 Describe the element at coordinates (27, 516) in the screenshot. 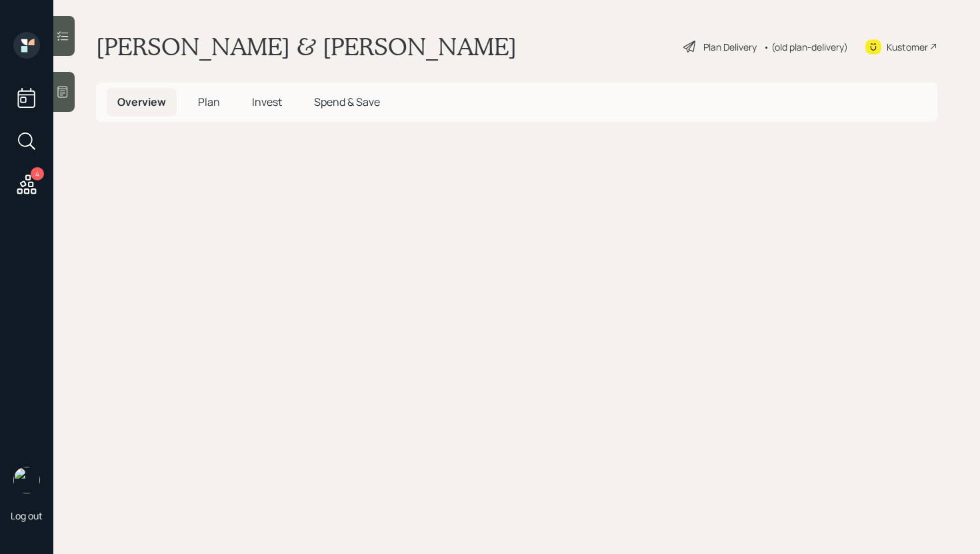

I see `div: Log out` at that location.